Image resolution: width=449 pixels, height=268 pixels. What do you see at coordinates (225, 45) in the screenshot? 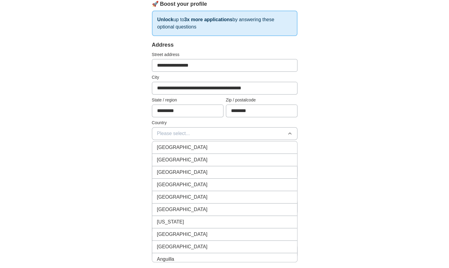
I see `div: Address` at bounding box center [225, 45].